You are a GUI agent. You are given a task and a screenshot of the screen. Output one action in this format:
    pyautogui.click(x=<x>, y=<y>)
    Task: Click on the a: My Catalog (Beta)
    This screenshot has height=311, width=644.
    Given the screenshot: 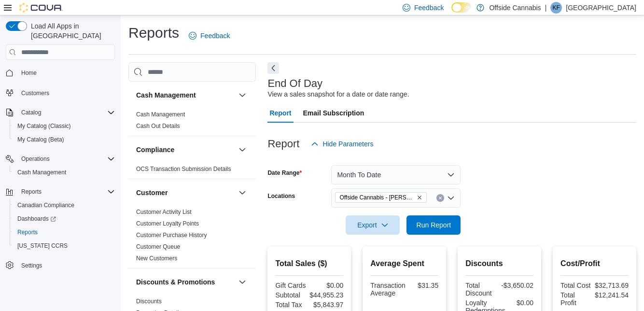 What is the action you would take?
    pyautogui.click(x=40, y=140)
    